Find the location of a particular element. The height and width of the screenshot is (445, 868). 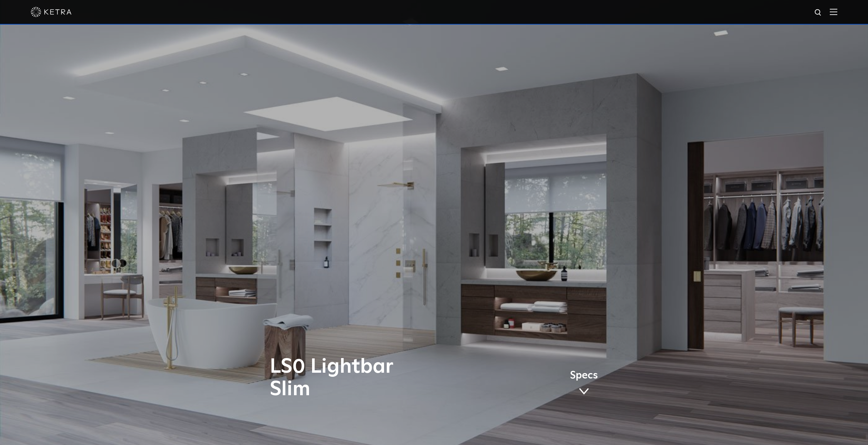

img: search icon is located at coordinates (818, 13).